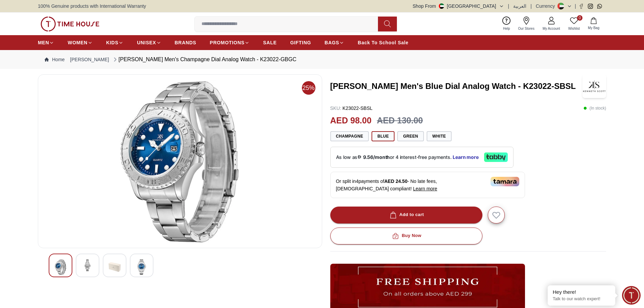 The image size is (644, 308). I want to click on p: Talk to our watch expert!, so click(581, 299).